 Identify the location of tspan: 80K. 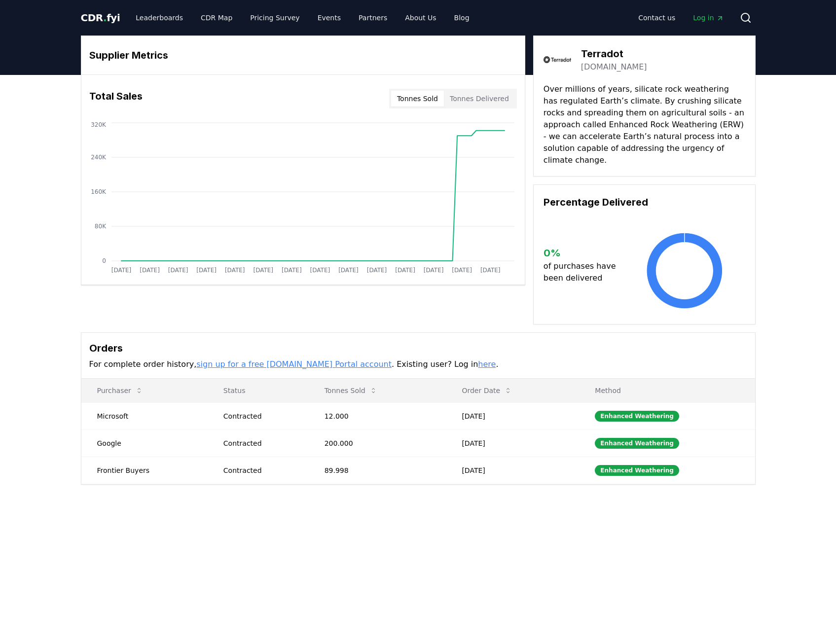
(100, 226).